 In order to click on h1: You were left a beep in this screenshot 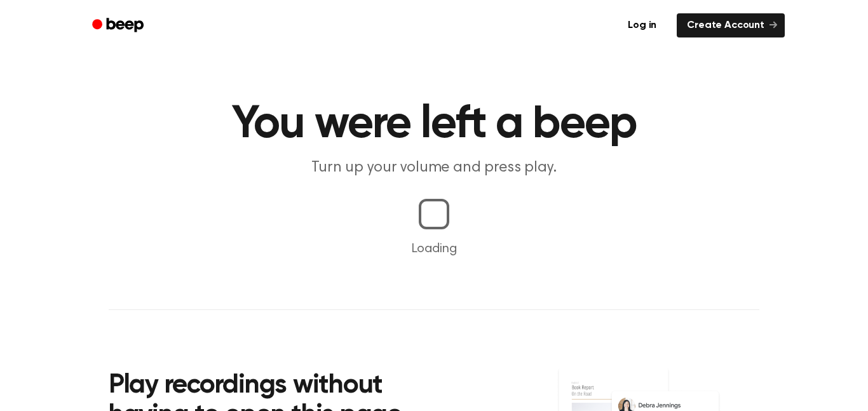, I will do `click(434, 124)`.